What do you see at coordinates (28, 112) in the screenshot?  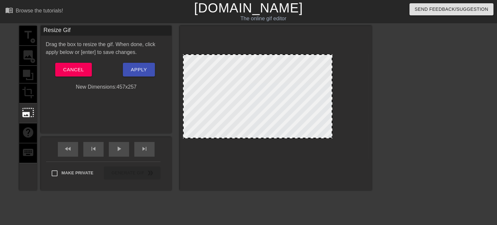 I see `span: photo_size_select_large` at bounding box center [28, 112].